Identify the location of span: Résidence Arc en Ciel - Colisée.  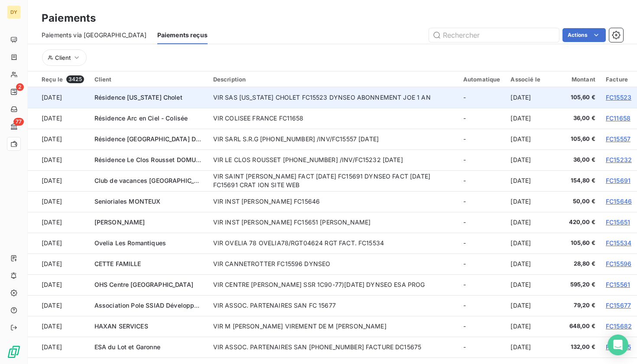
(141, 118).